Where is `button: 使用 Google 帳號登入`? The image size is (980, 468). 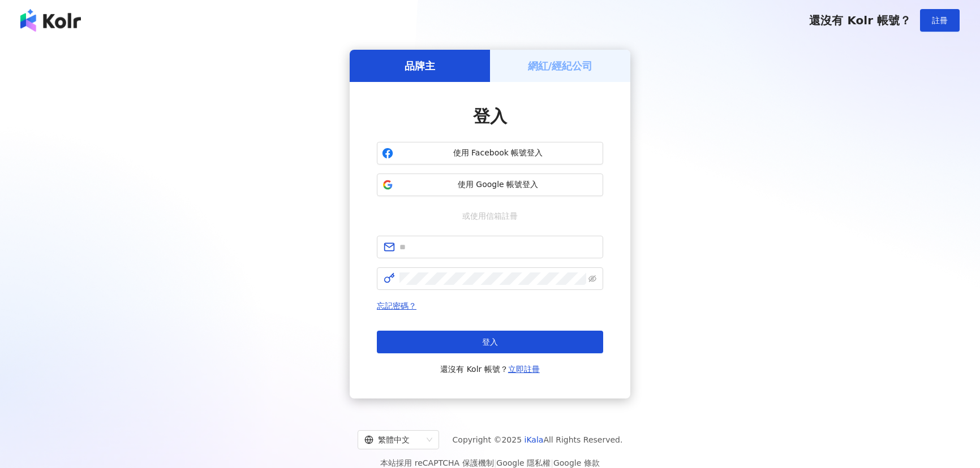 button: 使用 Google 帳號登入 is located at coordinates (490, 185).